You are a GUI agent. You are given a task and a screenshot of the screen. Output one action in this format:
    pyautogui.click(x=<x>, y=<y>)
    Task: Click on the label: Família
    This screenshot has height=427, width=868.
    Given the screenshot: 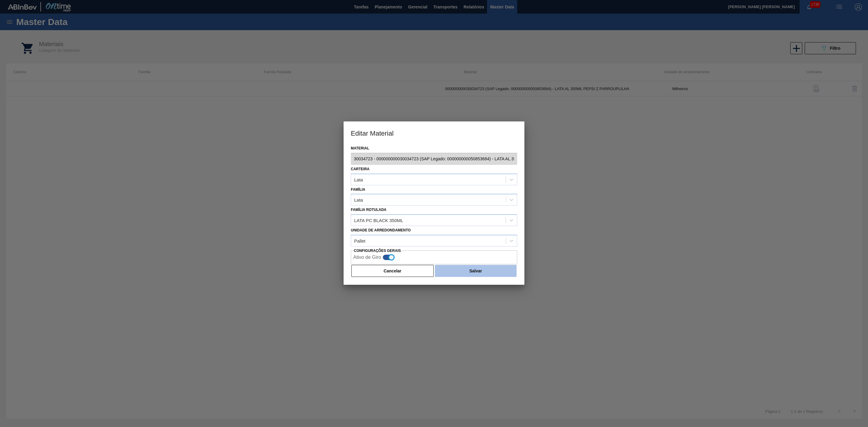 What is the action you would take?
    pyautogui.click(x=358, y=190)
    